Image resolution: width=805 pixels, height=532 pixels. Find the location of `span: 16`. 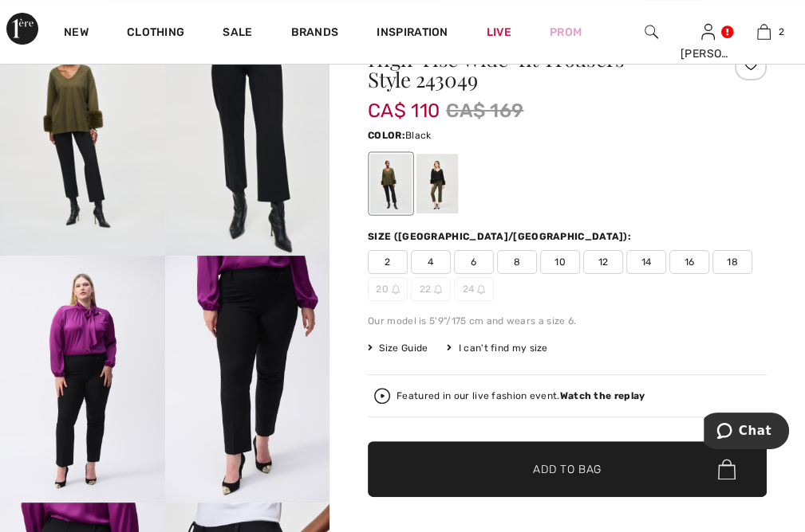

span: 16 is located at coordinates (689, 262).